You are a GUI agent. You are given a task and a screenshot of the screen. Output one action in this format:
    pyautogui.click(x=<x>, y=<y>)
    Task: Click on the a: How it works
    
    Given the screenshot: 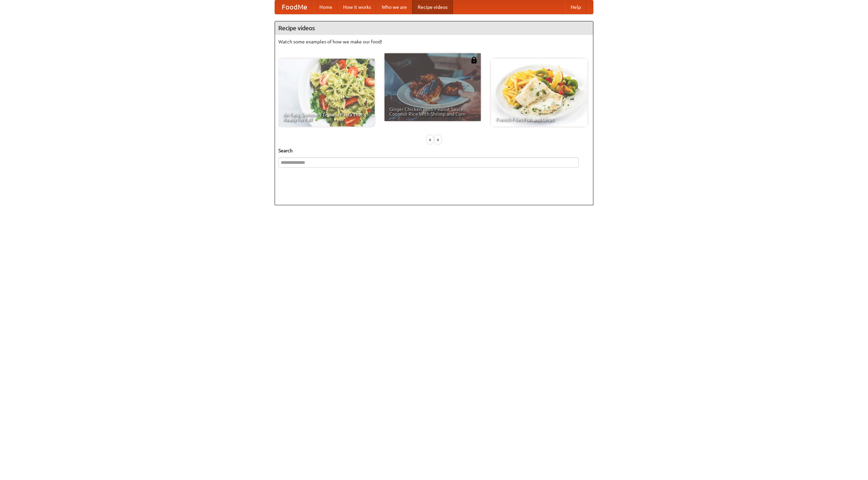 What is the action you would take?
    pyautogui.click(x=357, y=7)
    